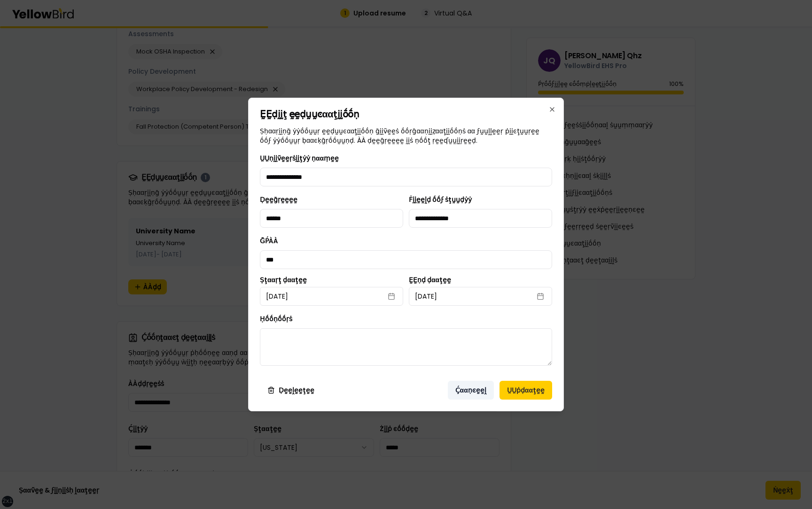 Image resolution: width=812 pixels, height=509 pixels. I want to click on button: Ḍḛḛḽḛḛţḛḛ, so click(291, 390).